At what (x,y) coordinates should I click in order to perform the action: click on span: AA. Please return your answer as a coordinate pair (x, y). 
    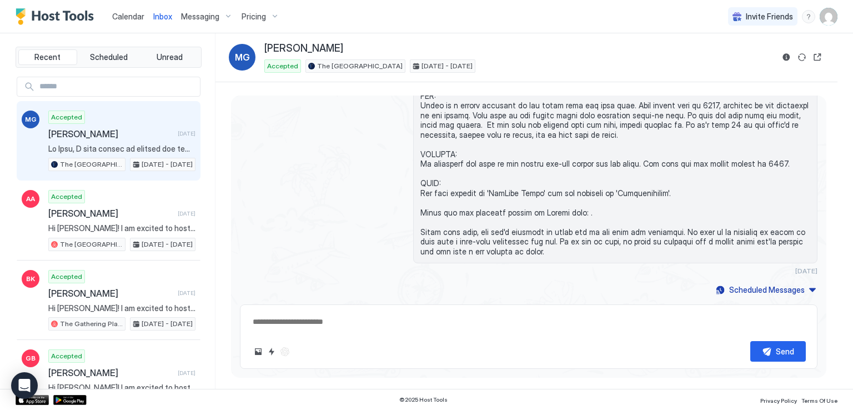
    Looking at the image, I should click on (31, 199).